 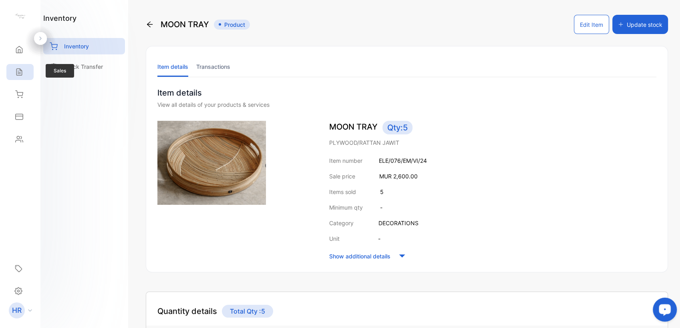 What do you see at coordinates (342, 192) in the screenshot?
I see `p: Items sold` at bounding box center [342, 192].